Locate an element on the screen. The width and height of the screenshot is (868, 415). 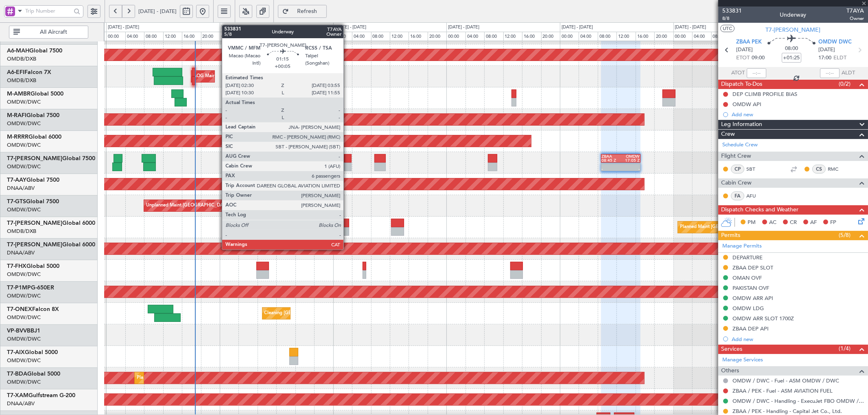
div: Add new is located at coordinates (797, 114).